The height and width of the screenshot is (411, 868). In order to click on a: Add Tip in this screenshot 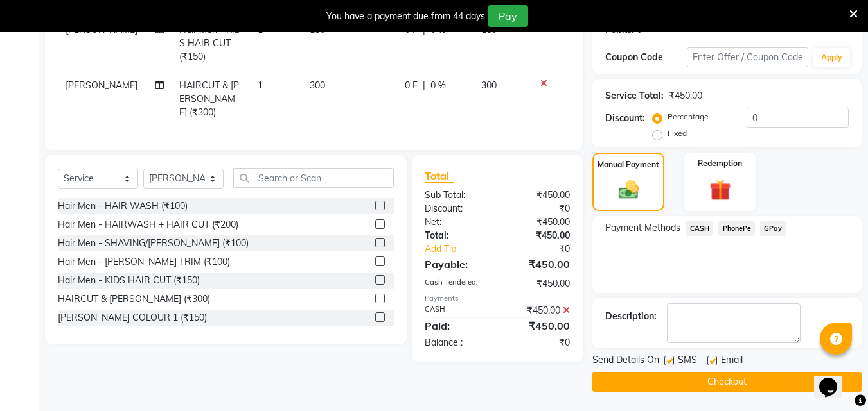, I will do `click(463, 249)`.